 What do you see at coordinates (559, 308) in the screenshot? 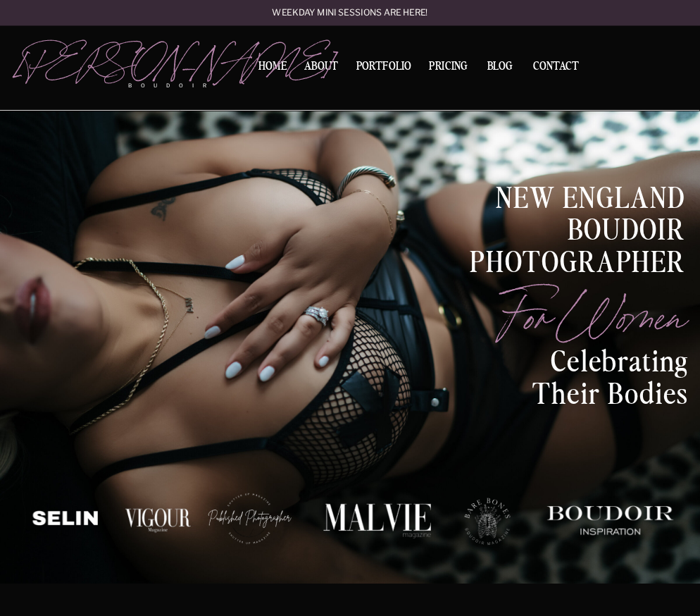
I see `p: for women` at bounding box center [559, 308].